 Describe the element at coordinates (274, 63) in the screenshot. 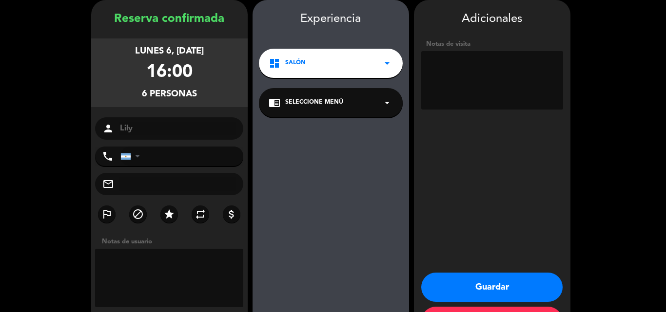

I see `i: dashboard` at that location.